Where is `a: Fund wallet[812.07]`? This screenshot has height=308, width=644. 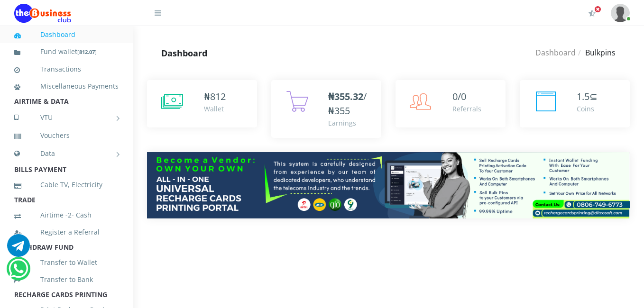
a: Fund wallet[812.07] is located at coordinates (66, 52).